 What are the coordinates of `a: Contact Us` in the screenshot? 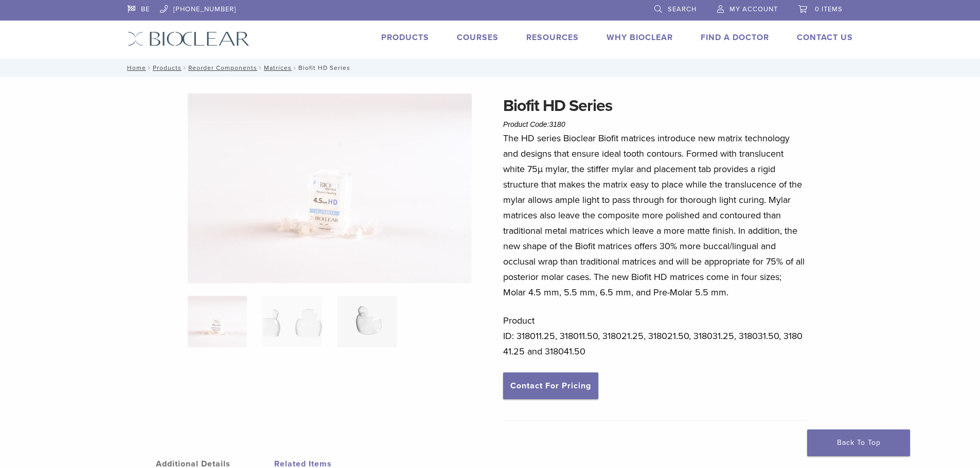 It's located at (825, 38).